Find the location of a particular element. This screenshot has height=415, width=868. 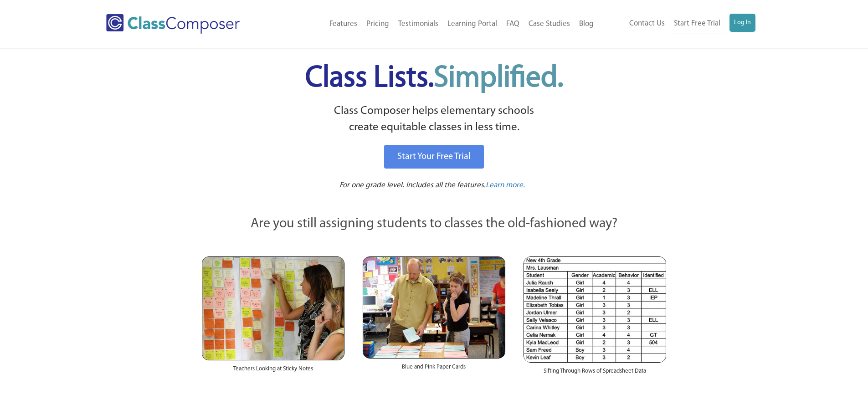

a: Start Your Free Trial is located at coordinates (433, 157).